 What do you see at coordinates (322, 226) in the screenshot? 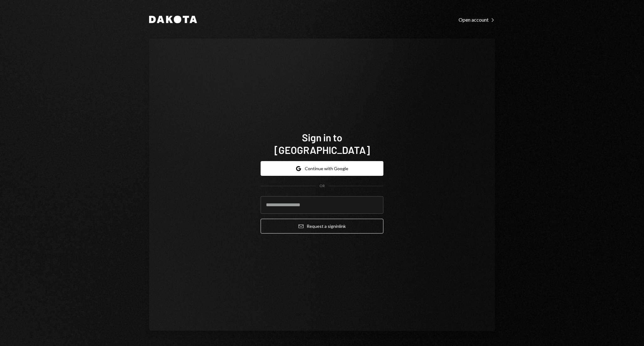
I see `button: Request a signinlink` at bounding box center [322, 226].